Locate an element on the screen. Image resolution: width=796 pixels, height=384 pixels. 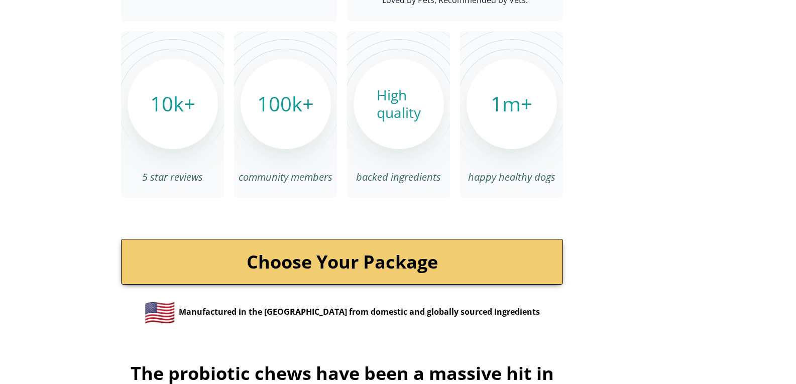
span: happy healthy dogs is located at coordinates (512, 177).